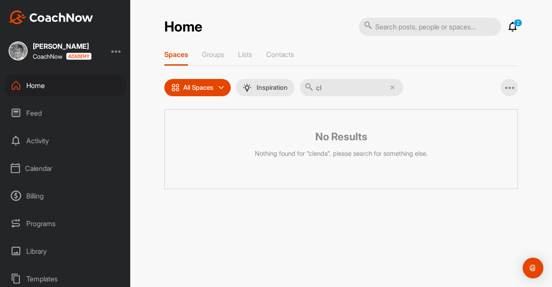 This screenshot has height=287, width=552. Describe the element at coordinates (351, 88) in the screenshot. I see `input: Search...` at that location.